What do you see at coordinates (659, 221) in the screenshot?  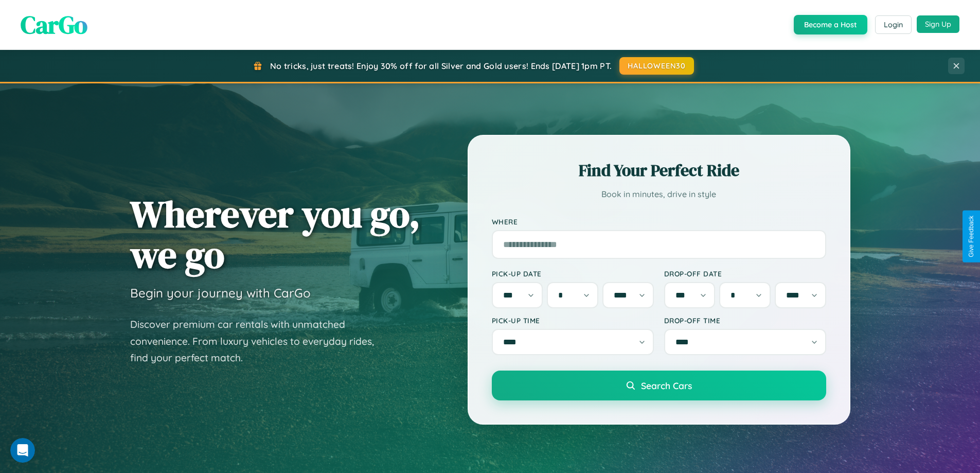 I see `label: Where` at bounding box center [659, 221].